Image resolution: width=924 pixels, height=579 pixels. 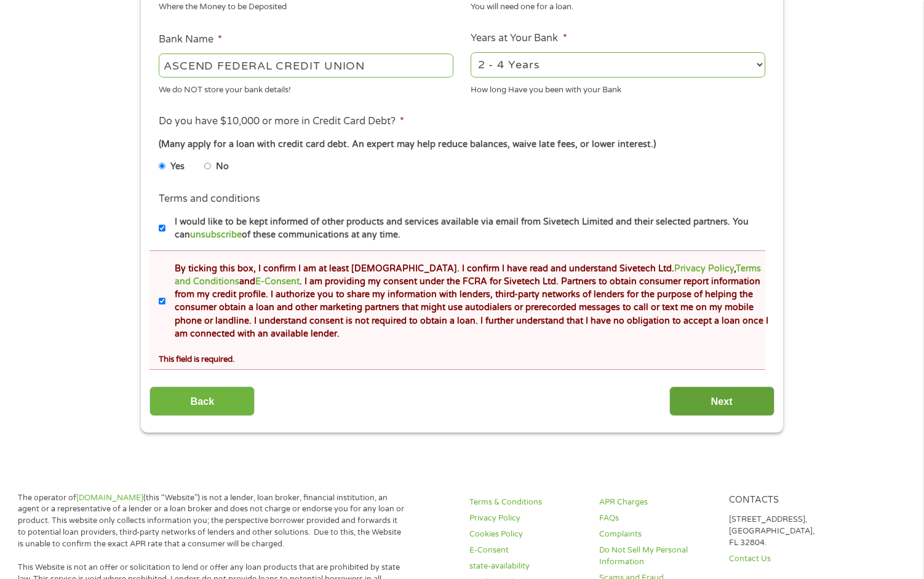 What do you see at coordinates (527, 535) in the screenshot?
I see `a: Cookies Policy` at bounding box center [527, 535].